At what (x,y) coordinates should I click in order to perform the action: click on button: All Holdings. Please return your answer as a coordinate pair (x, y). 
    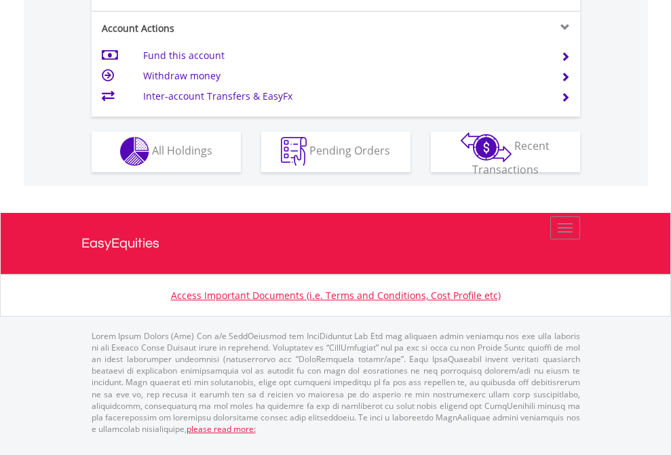
    Looking at the image, I should click on (166, 152).